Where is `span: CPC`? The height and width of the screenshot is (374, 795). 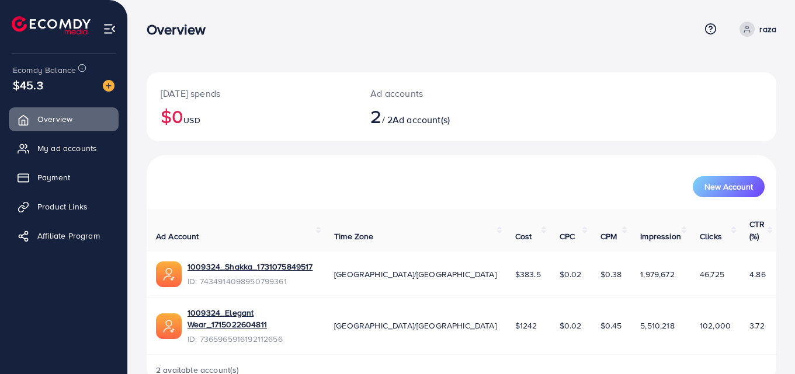 span: CPC is located at coordinates (567, 236).